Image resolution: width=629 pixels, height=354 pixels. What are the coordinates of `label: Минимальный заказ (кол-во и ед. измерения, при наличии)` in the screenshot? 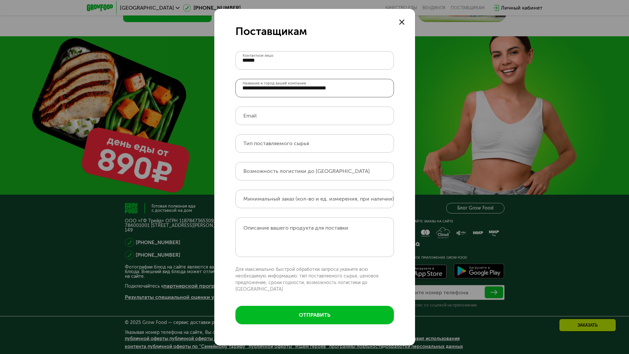 It's located at (319, 199).